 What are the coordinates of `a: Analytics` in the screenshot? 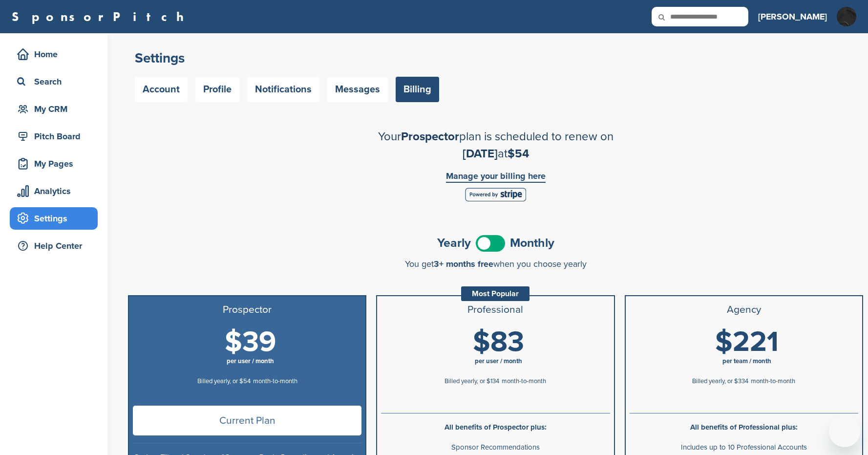 It's located at (54, 191).